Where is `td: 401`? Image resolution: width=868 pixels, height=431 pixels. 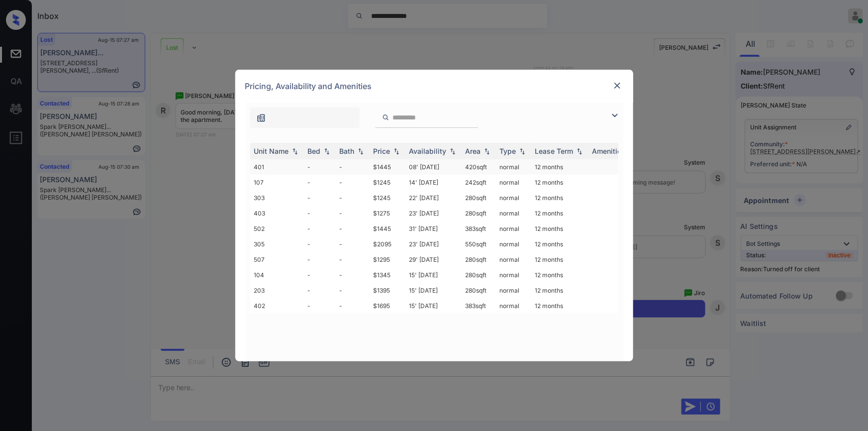 td: 401 is located at coordinates (277, 166).